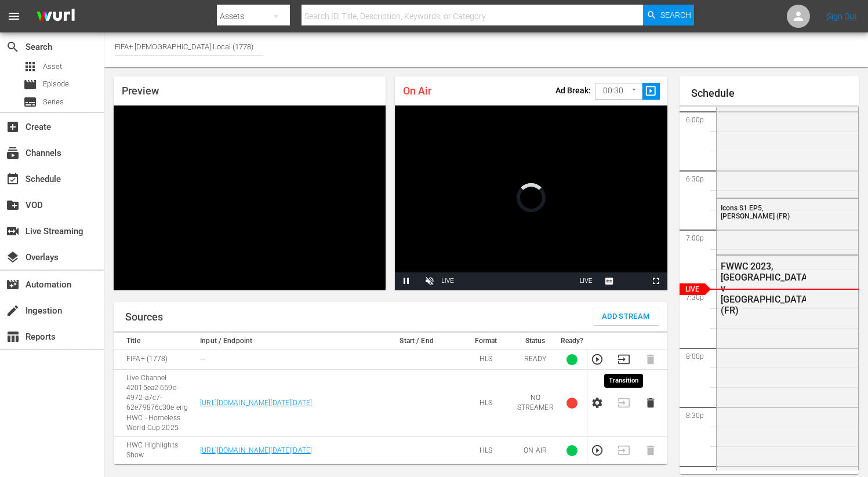  I want to click on img: ans4CAIJ8jUAAAAAAAAAAAAAAAAAAAAAAAAgQb4GAAAAAAAAAAAAAAAAAAAAAAAAJMjXAAAAAAAAAAAAAAAAAAAAAAAAgAT5G..., so click(55, 17).